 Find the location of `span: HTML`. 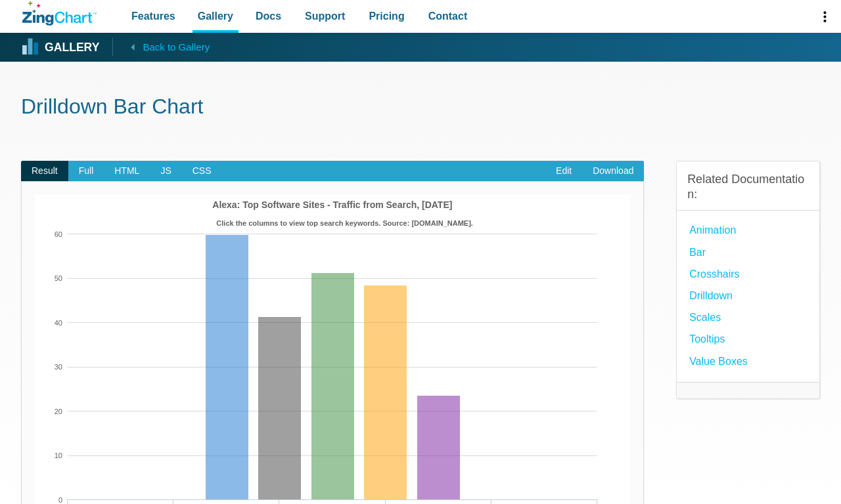

span: HTML is located at coordinates (127, 171).